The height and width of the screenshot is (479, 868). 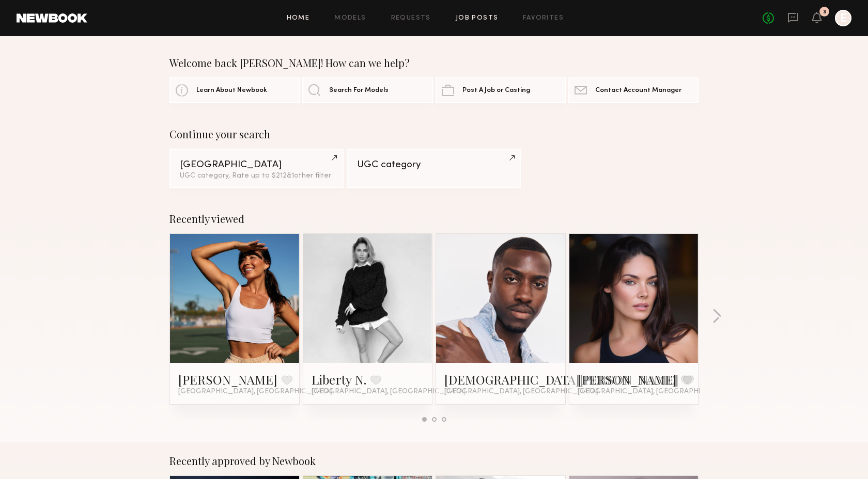 What do you see at coordinates (299, 18) in the screenshot?
I see `a: Home` at bounding box center [299, 18].